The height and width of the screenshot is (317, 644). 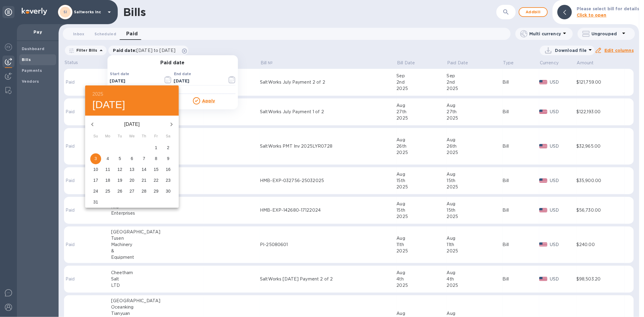 What do you see at coordinates (168, 137) in the screenshot?
I see `span: Sa` at bounding box center [168, 137].